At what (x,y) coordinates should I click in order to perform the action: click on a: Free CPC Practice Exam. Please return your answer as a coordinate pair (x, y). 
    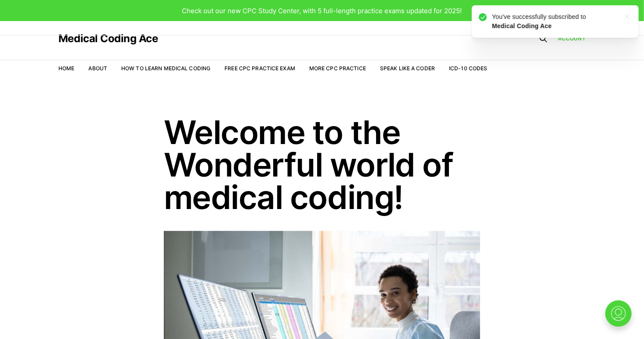
    Looking at the image, I should click on (259, 68).